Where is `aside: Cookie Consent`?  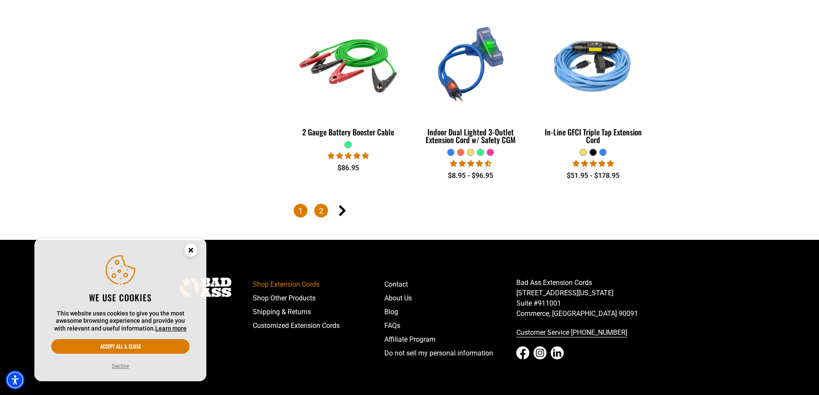 aside: Cookie Consent is located at coordinates (120, 310).